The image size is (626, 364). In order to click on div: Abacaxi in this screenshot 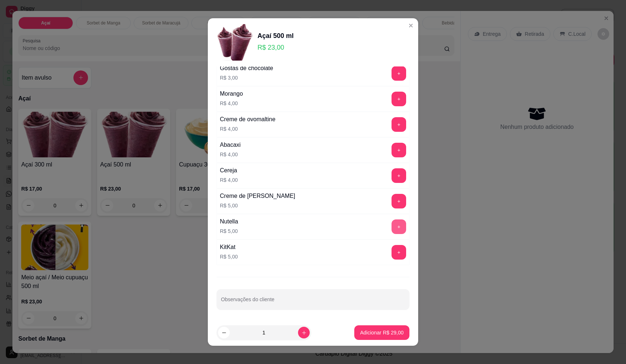, I will do `click(230, 145)`.